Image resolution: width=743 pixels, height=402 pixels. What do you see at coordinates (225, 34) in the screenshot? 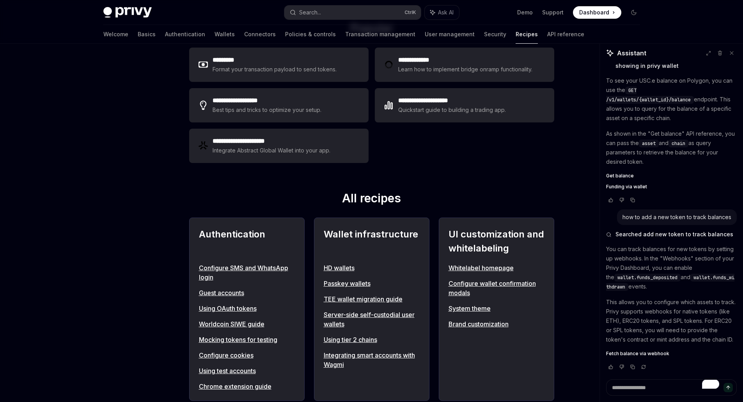
I see `a: Wallets` at bounding box center [225, 34].